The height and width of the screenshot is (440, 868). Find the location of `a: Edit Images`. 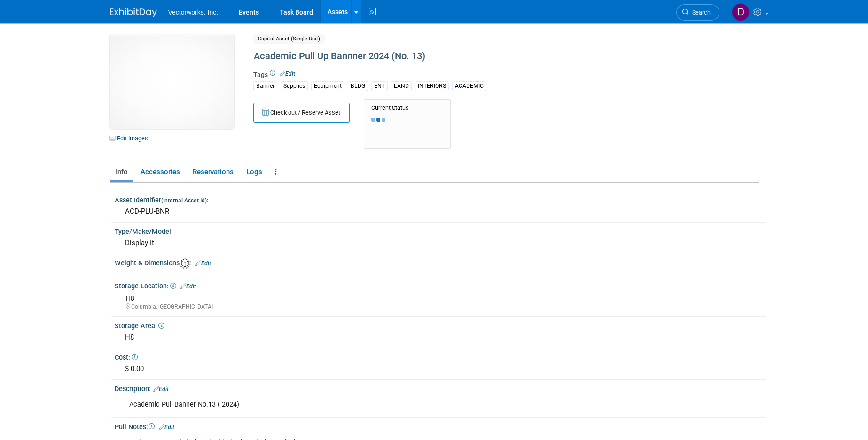

a: Edit Images is located at coordinates (130, 138).